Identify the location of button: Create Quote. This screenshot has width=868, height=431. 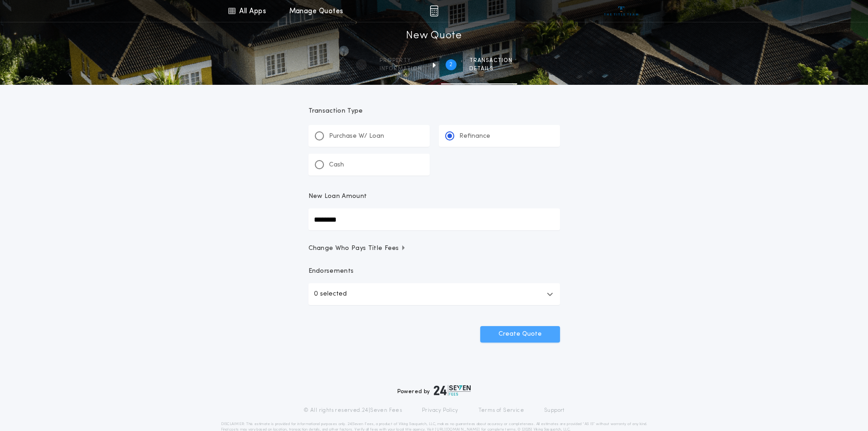
(520, 334).